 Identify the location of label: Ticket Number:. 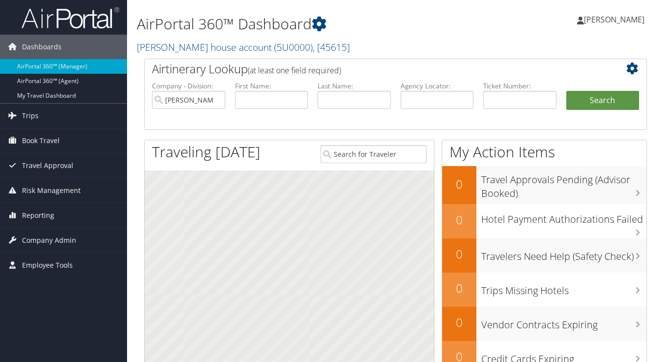
(520, 86).